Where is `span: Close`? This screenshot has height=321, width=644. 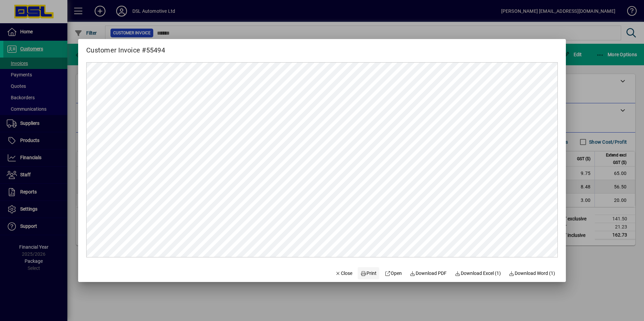 span: Close is located at coordinates (344, 273).